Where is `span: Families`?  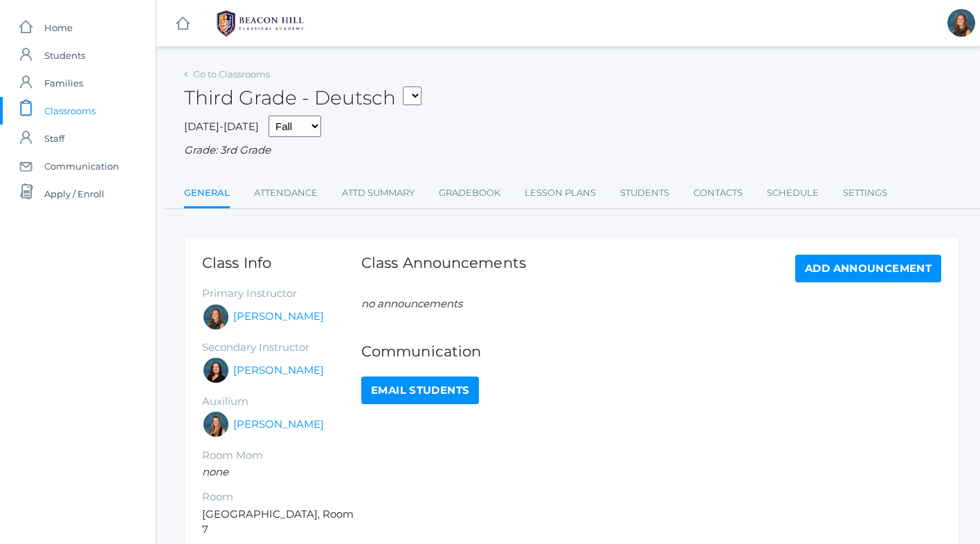
span: Families is located at coordinates (64, 83).